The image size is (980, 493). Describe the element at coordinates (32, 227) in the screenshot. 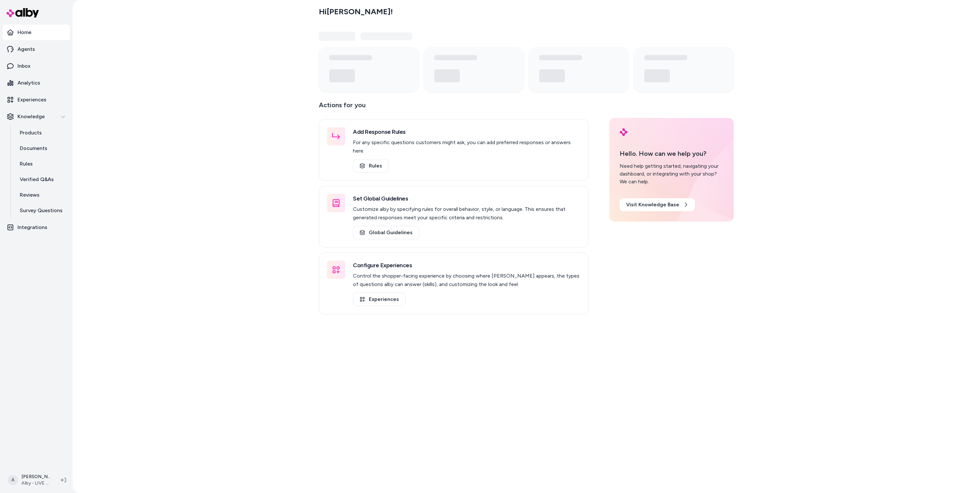

I see `p: Integrations` at that location.